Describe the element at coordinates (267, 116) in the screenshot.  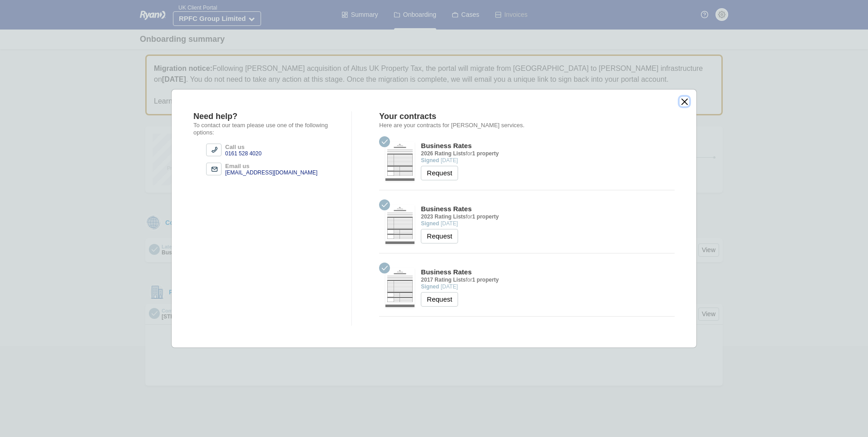
I see `div: Need help?` at that location.